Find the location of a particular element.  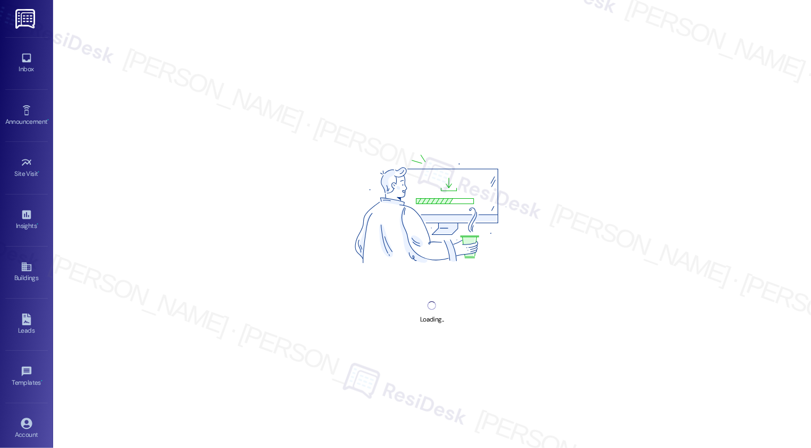

div: Loading... is located at coordinates (432, 319).